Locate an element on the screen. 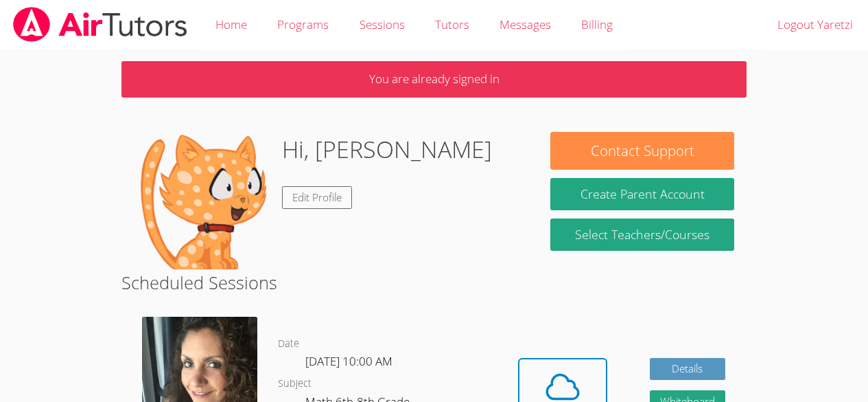  button: Create Parent Account is located at coordinates (642, 194).